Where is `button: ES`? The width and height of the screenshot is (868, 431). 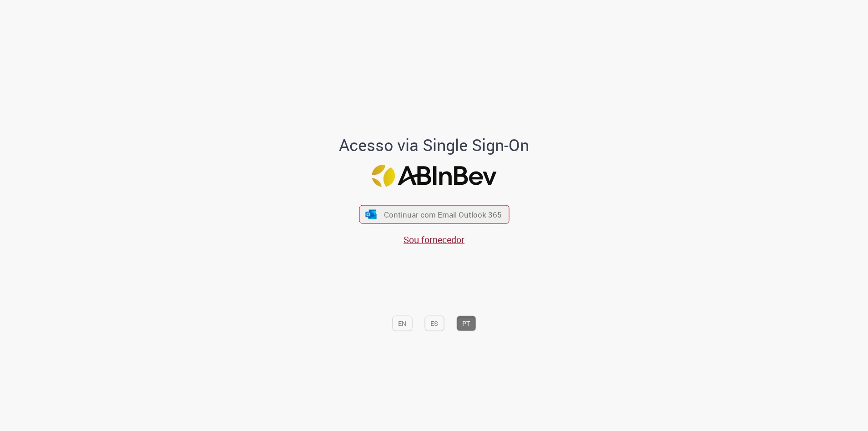 button: ES is located at coordinates (434, 324).